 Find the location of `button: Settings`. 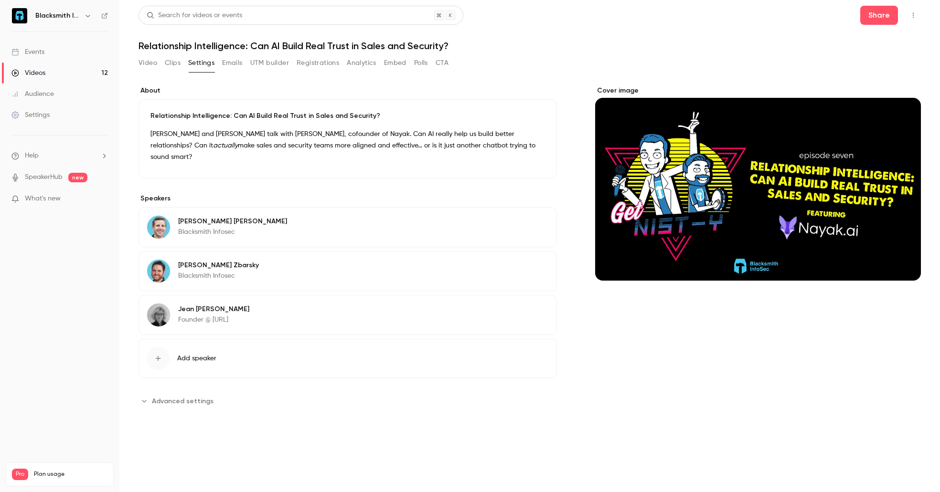

button: Settings is located at coordinates (201, 63).